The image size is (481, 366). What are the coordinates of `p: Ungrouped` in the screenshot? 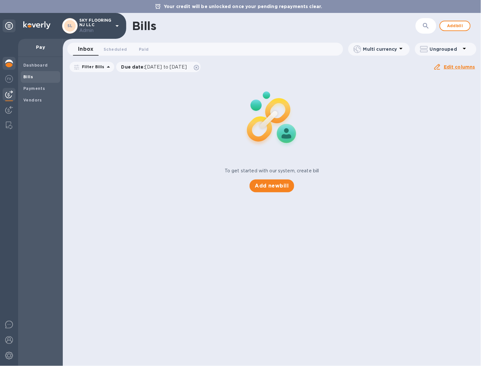 It's located at (445, 49).